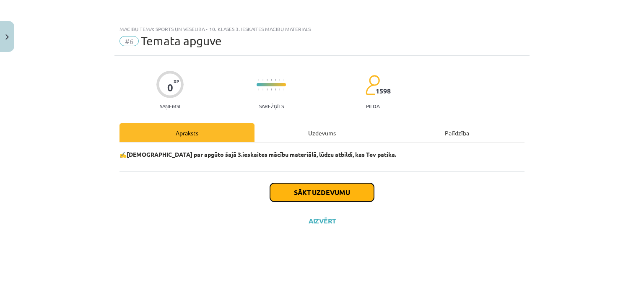  Describe the element at coordinates (457, 132) in the screenshot. I see `div: Palīdzība` at that location.